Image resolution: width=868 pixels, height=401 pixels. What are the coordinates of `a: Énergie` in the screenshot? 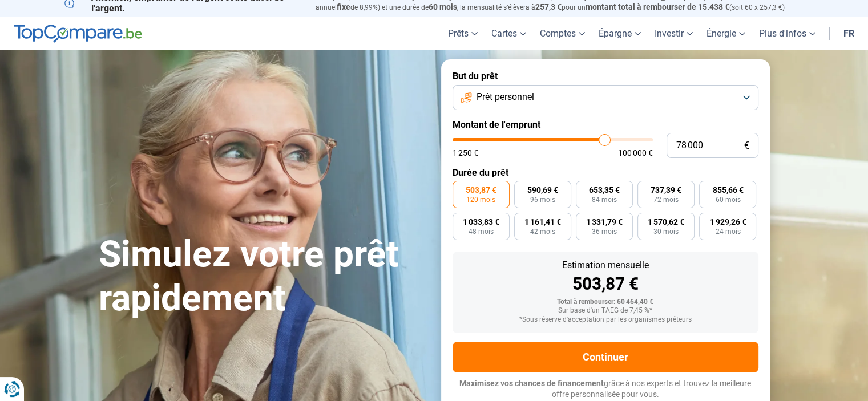 It's located at (726, 33).